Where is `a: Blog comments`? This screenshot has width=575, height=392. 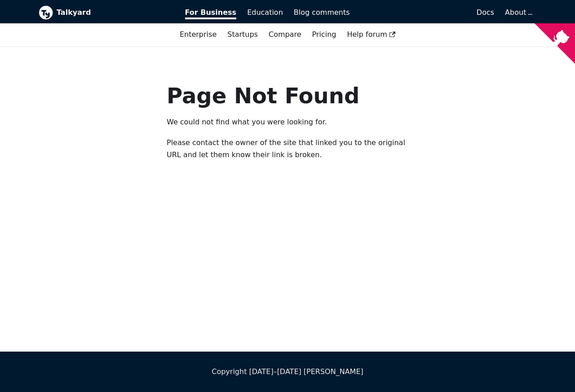 a: Blog comments is located at coordinates (322, 13).